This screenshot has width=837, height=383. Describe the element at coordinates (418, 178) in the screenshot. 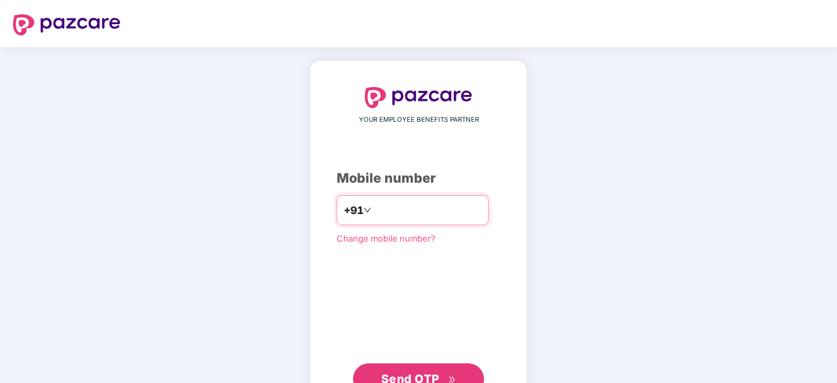

I see `div: Mobile number` at that location.